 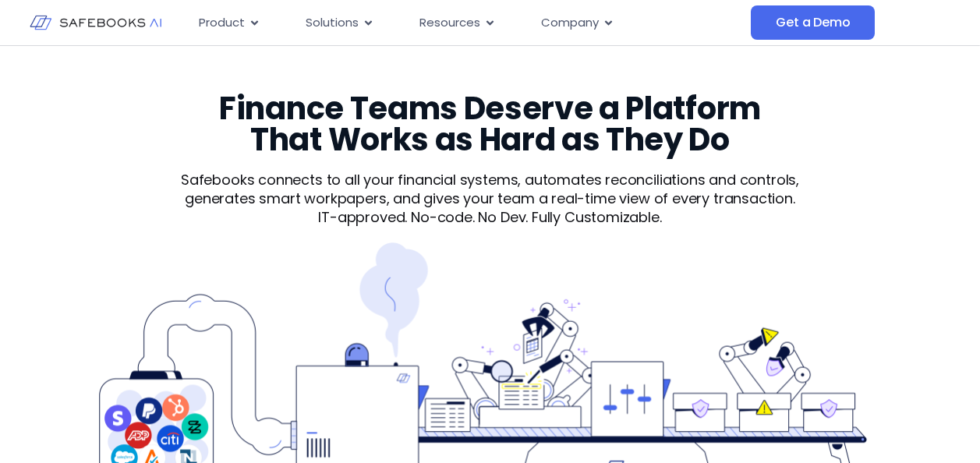 I want to click on nav: Menu, so click(x=468, y=23).